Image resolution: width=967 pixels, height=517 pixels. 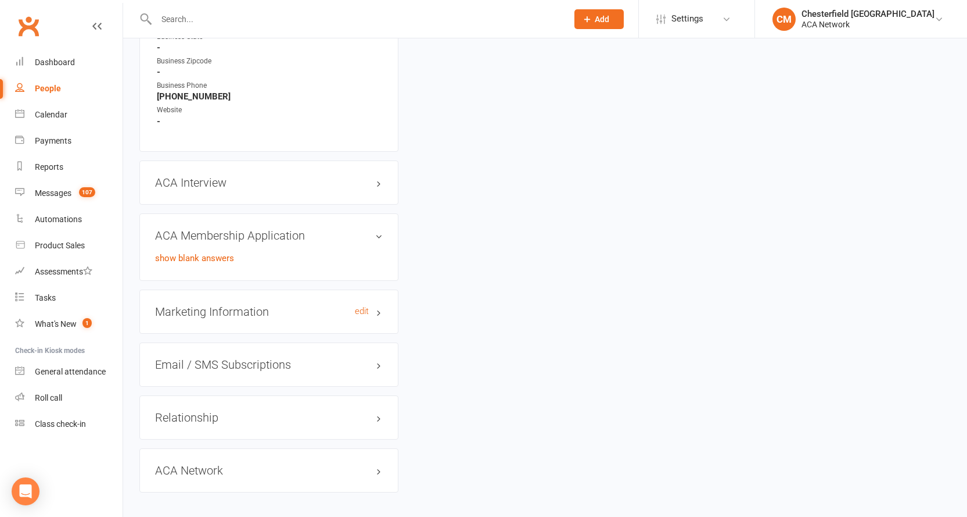 I want to click on button: Add, so click(x=599, y=19).